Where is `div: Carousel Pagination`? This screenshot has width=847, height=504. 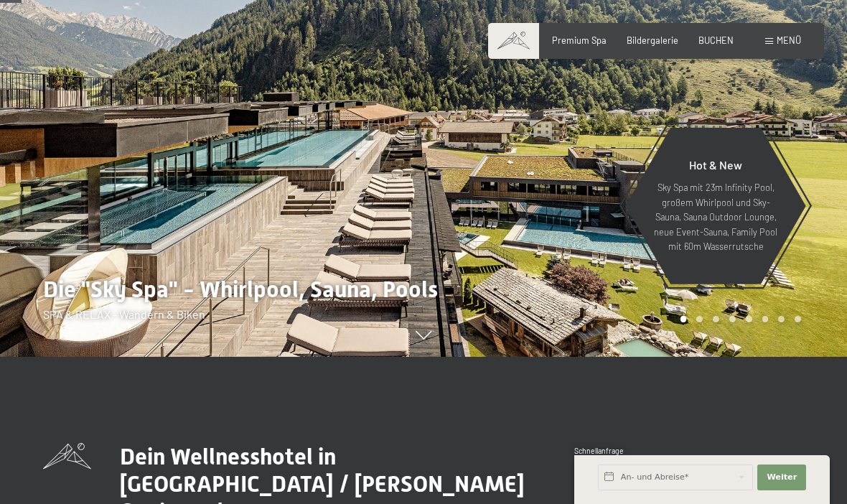
div: Carousel Pagination is located at coordinates (738, 319).